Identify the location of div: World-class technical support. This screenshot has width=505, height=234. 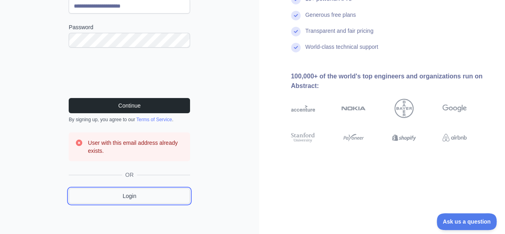
(342, 51).